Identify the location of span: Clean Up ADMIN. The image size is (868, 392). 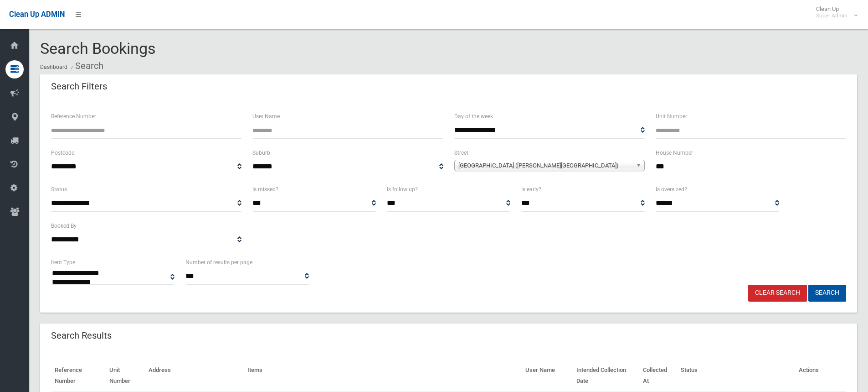
(37, 14).